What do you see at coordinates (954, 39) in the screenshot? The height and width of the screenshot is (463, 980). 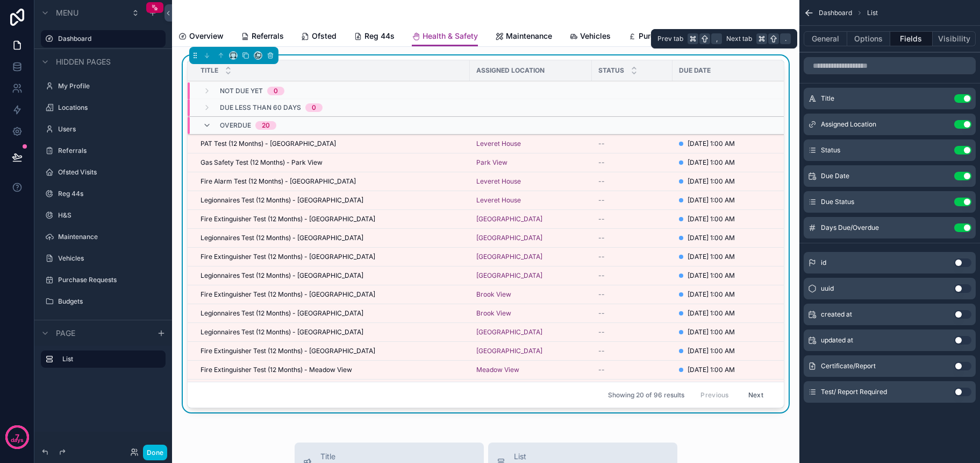 I see `button: Visibility` at bounding box center [954, 39].